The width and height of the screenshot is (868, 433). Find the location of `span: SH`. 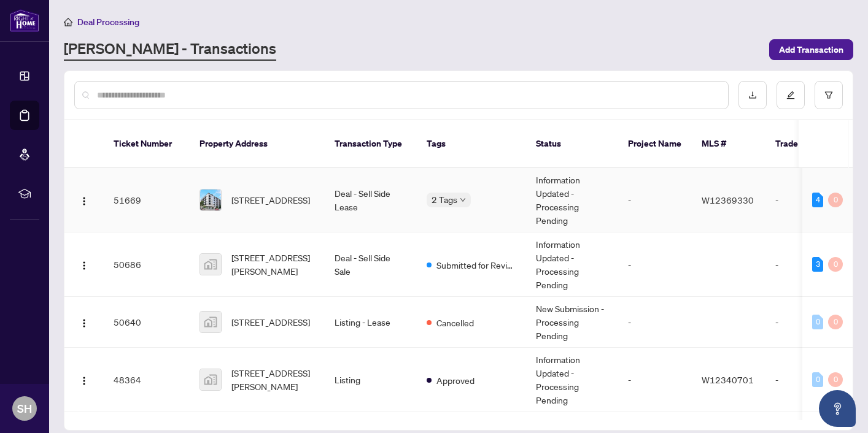

span: SH is located at coordinates (24, 409).